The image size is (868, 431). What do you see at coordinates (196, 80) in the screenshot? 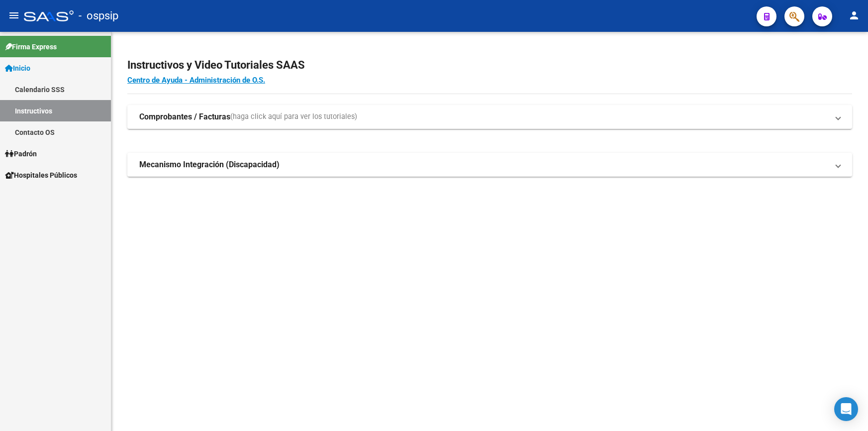
I see `a: Centro de Ayuda - Administración de O.S.` at bounding box center [196, 80].